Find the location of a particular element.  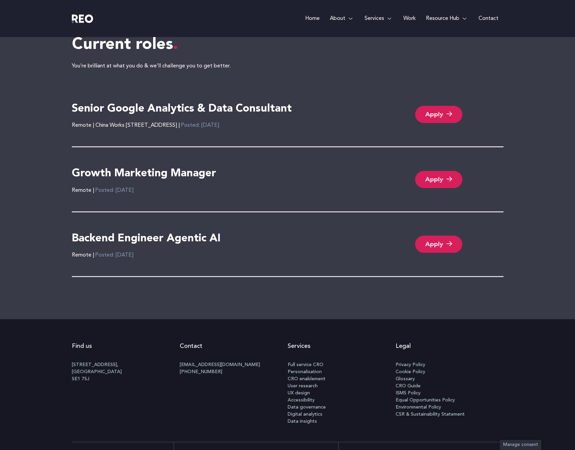

span: CRO Guide is located at coordinates (408, 386).